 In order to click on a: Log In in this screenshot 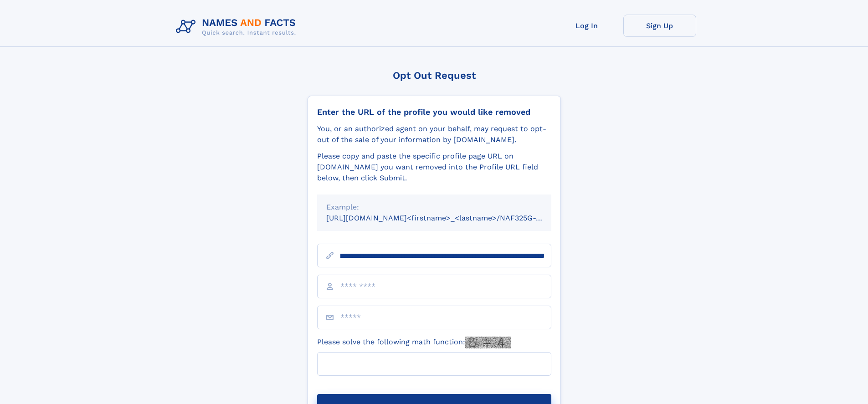, I will do `click(587, 26)`.